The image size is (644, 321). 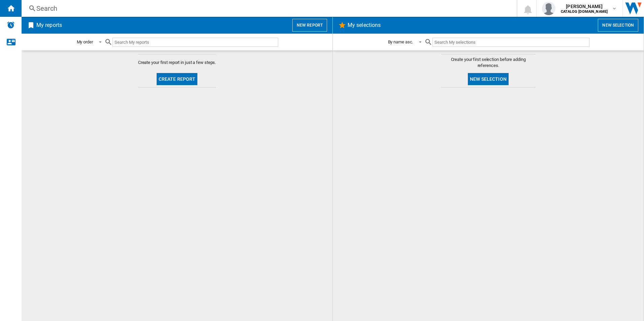 I want to click on img: alerts-logo.svg, so click(x=10, y=25).